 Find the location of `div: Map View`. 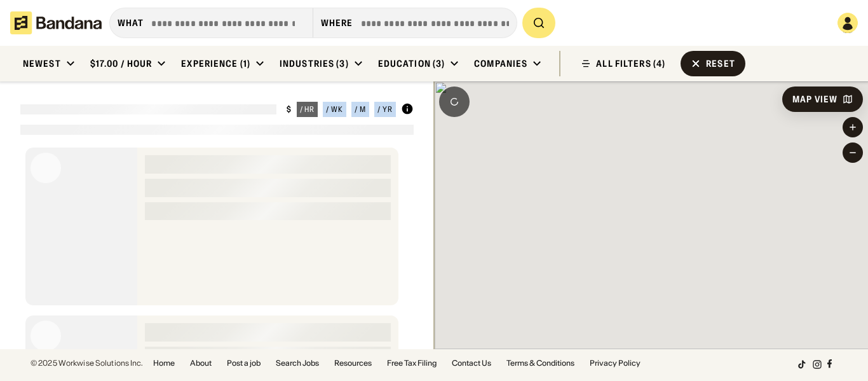

div: Map View is located at coordinates (815, 99).